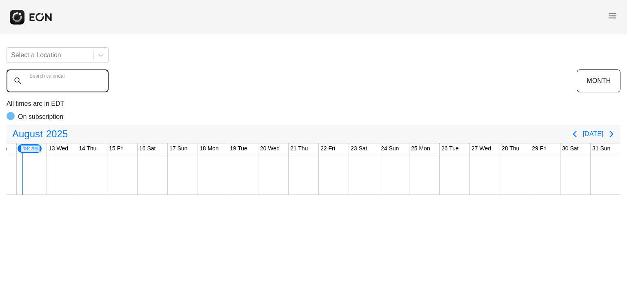 This screenshot has width=627, height=284. What do you see at coordinates (359, 148) in the screenshot?
I see `div: 23 Sat` at bounding box center [359, 148].